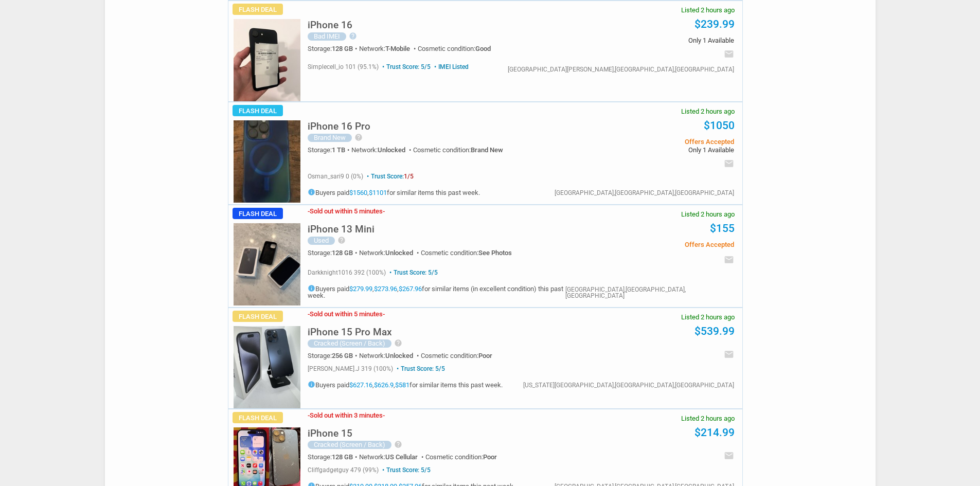 This screenshot has height=486, width=980. Describe the element at coordinates (338, 150) in the screenshot. I see `span: 1 TB` at that location.